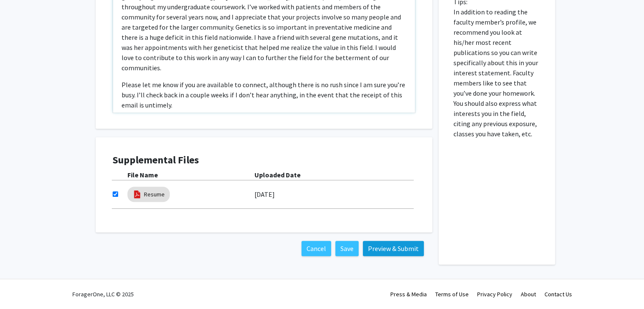 This screenshot has width=644, height=309. I want to click on button: Preview & Submit, so click(393, 248).